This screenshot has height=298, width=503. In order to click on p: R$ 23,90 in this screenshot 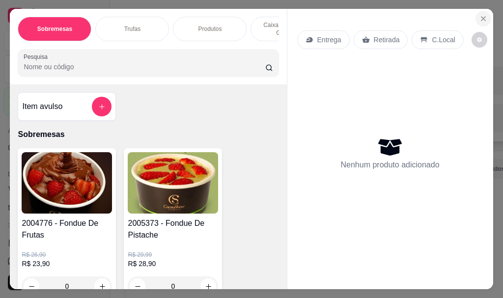, I will do `click(67, 264)`.